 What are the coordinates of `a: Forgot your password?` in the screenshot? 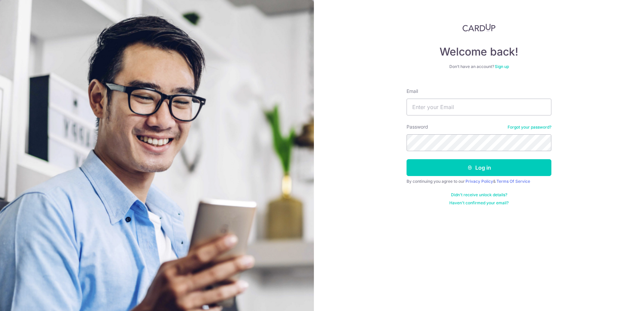 It's located at (530, 127).